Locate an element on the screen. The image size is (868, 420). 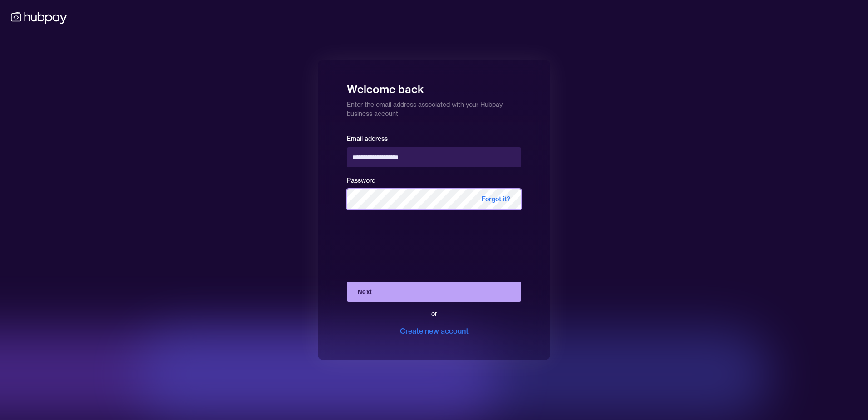
h1: Welcome back is located at coordinates (434, 87).